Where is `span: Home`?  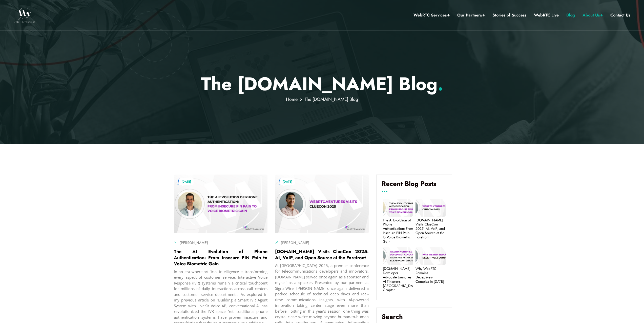 span: Home is located at coordinates (292, 99).